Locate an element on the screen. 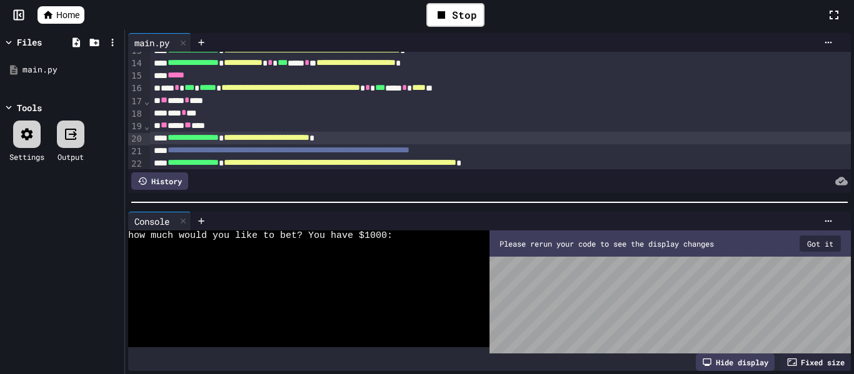 The image size is (854, 374). div: 17 is located at coordinates (136, 102).